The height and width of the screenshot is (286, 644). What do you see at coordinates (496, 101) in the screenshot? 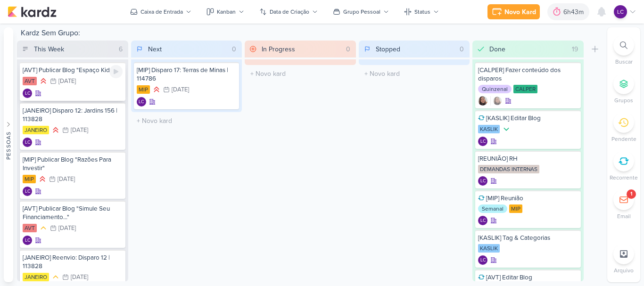
I see `div: Colaboradores: Sharlene Khoury` at bounding box center [496, 101].